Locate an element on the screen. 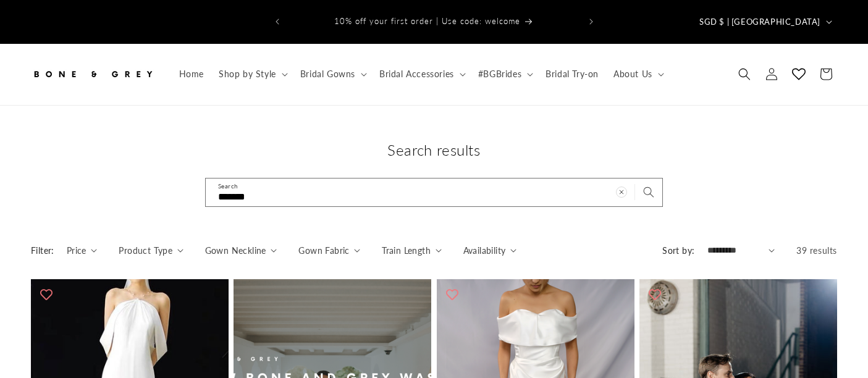 The image size is (868, 378). span: Price is located at coordinates (77, 250).